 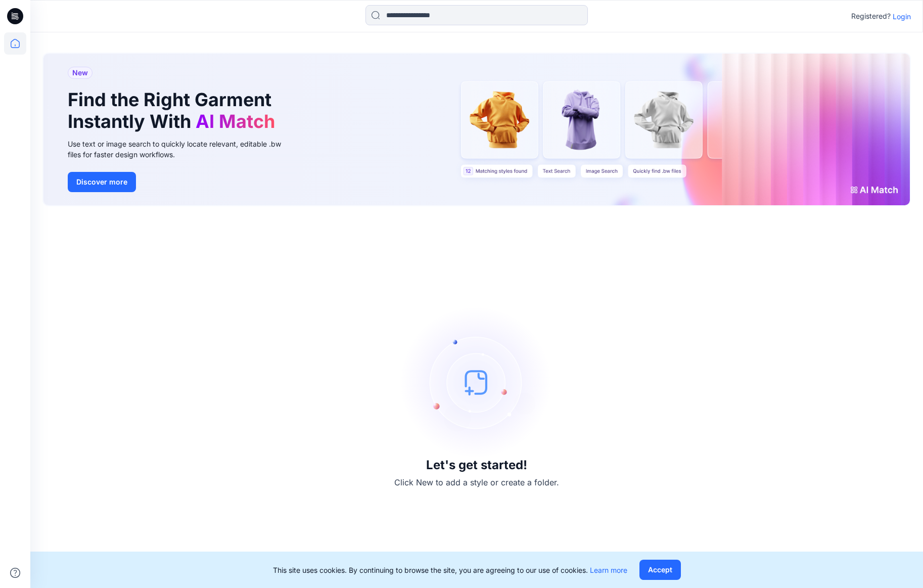 What do you see at coordinates (476, 465) in the screenshot?
I see `h3: Let's get started!` at bounding box center [476, 465].